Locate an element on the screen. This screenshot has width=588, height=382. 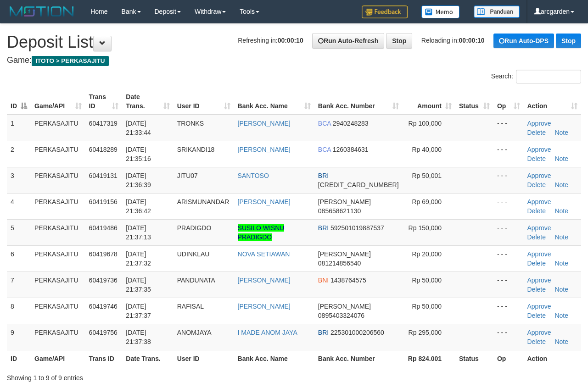
th: User ID: activate to sort column ascending is located at coordinates (204, 101).